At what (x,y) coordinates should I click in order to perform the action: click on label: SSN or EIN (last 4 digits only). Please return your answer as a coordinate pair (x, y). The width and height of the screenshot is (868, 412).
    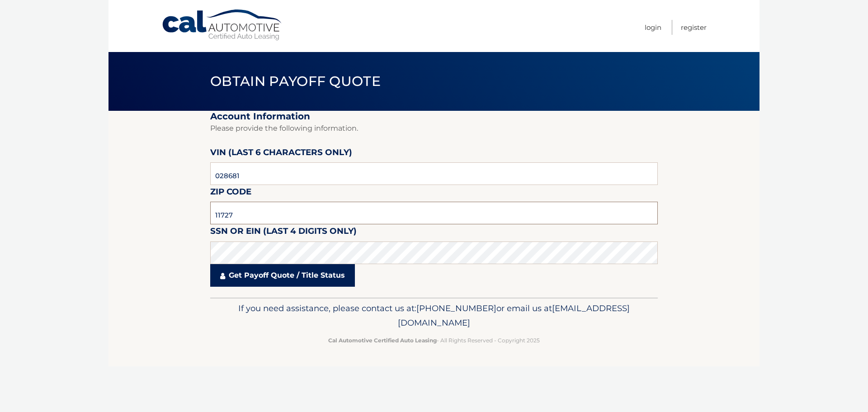
    Looking at the image, I should click on (283, 232).